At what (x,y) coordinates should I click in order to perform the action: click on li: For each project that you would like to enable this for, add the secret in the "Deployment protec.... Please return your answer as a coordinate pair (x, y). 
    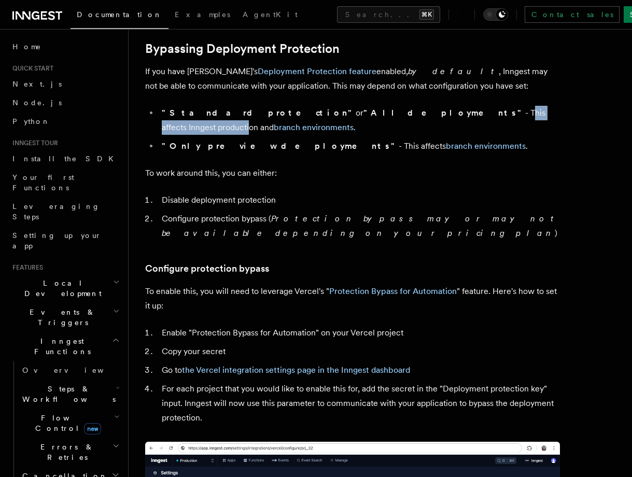
    Looking at the image, I should click on (359, 403).